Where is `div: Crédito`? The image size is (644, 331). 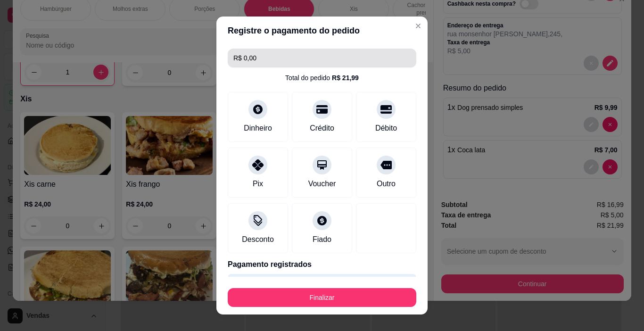
div: Crédito is located at coordinates (322, 128).